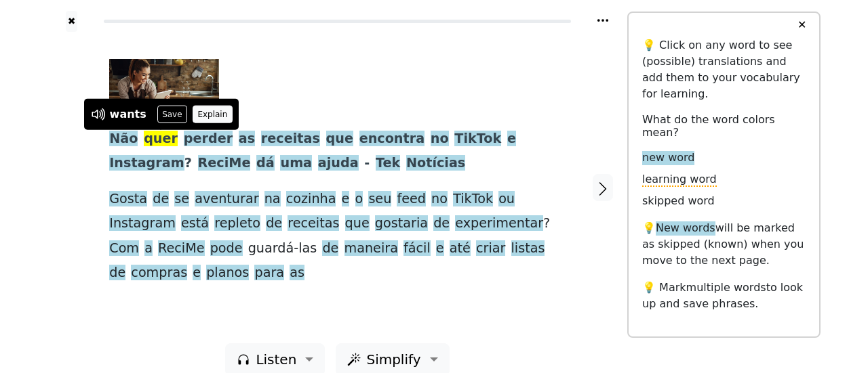 The image size is (868, 373). I want to click on span: fácil, so click(417, 248).